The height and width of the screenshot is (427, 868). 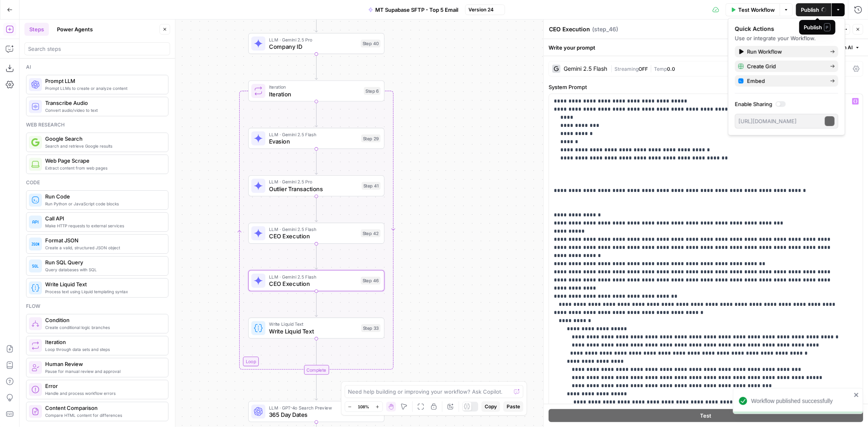 I want to click on span: 108%, so click(x=364, y=406).